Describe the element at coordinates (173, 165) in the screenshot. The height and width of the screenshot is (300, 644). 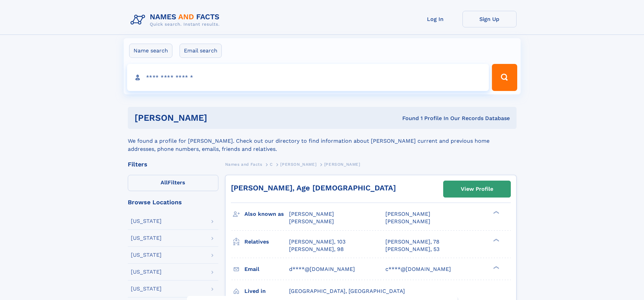
I see `div: Filters` at that location.